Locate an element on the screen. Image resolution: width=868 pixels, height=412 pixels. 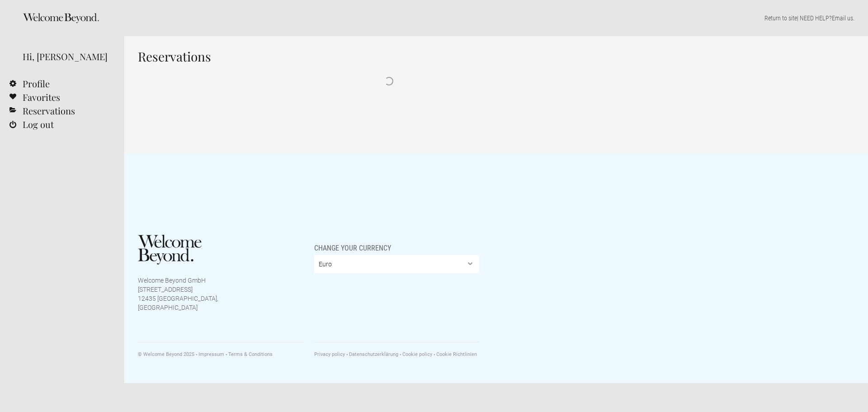
a: Privacy policy is located at coordinates (330, 354).